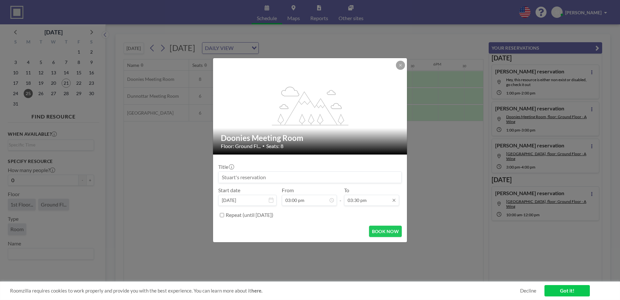 The width and height of the screenshot is (620, 300). Describe the element at coordinates (257, 290) in the screenshot. I see `a: here.` at that location.